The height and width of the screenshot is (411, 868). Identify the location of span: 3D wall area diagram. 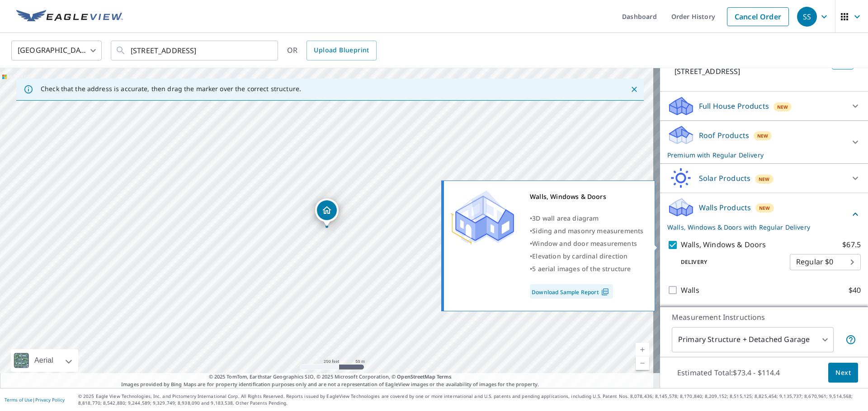
(565, 218).